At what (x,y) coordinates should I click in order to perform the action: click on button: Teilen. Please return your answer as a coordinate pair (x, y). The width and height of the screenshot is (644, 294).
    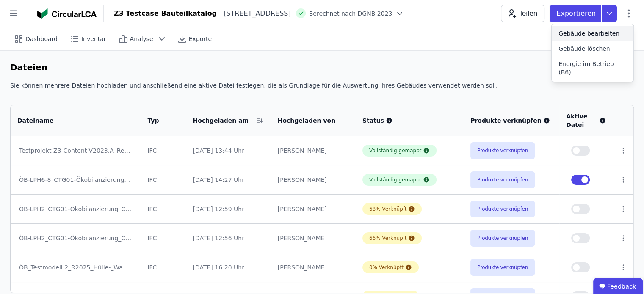
    Looking at the image, I should click on (523, 14).